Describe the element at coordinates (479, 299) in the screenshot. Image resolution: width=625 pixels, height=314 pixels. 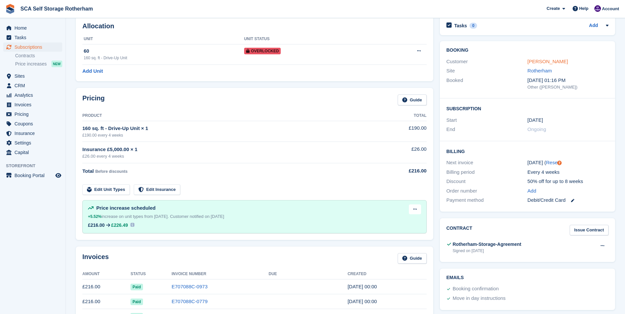
I see `div: Move in day instructions` at that location.